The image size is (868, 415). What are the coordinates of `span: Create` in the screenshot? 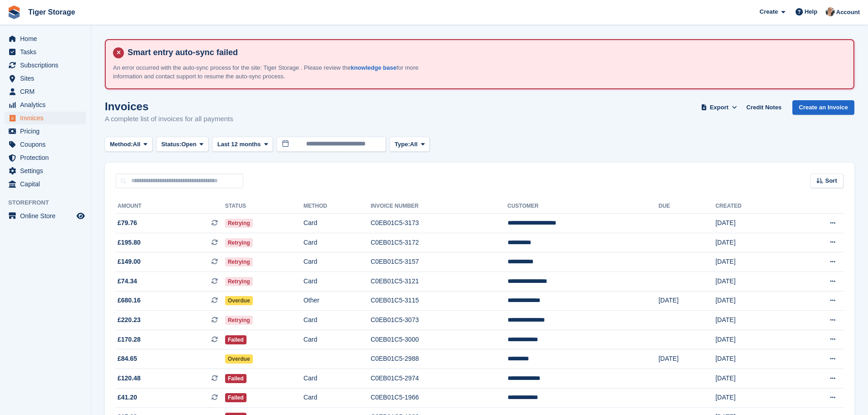 It's located at (769, 12).